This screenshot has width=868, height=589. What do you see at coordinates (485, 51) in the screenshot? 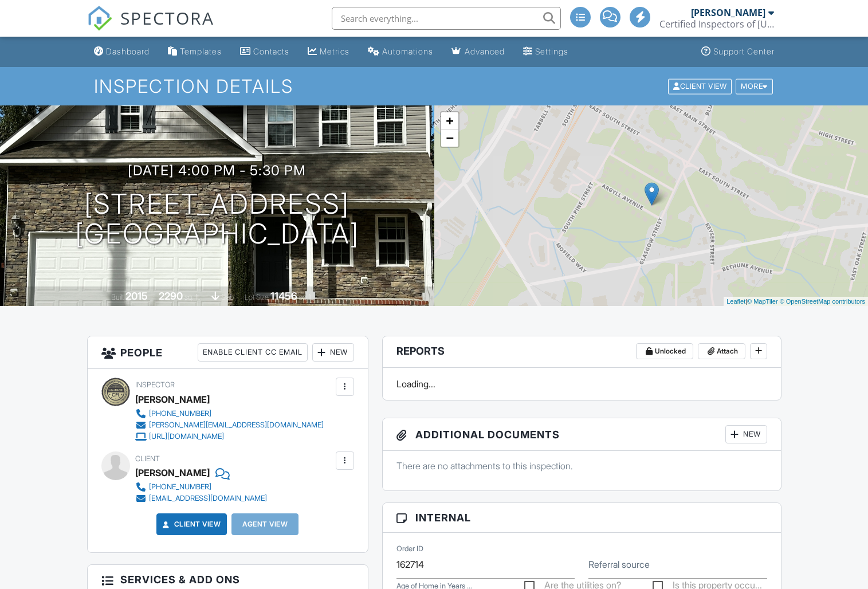
I see `div: Advanced` at bounding box center [485, 51].